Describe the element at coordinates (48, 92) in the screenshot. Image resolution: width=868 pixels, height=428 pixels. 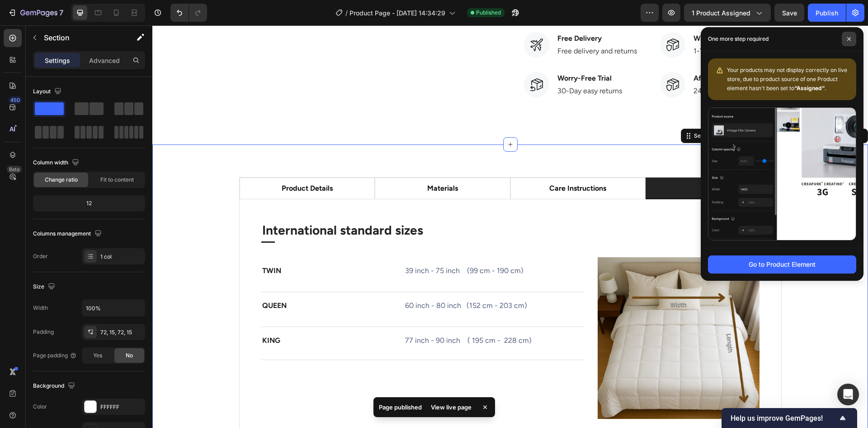
I see `div: Layout` at that location.